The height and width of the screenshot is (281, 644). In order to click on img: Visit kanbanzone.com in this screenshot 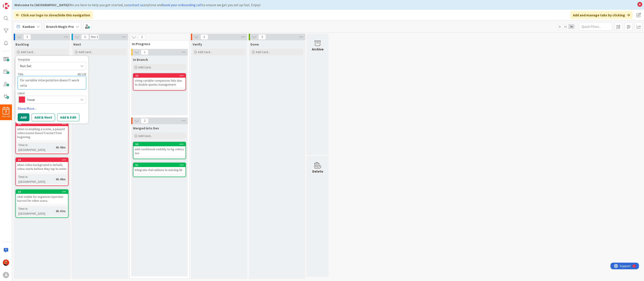, I will do `click(6, 6)`.